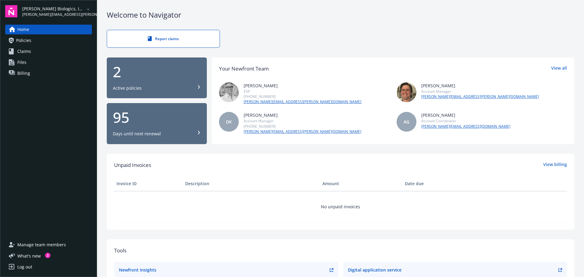  What do you see at coordinates (361, 184) in the screenshot?
I see `th: Amount` at bounding box center [361, 184].